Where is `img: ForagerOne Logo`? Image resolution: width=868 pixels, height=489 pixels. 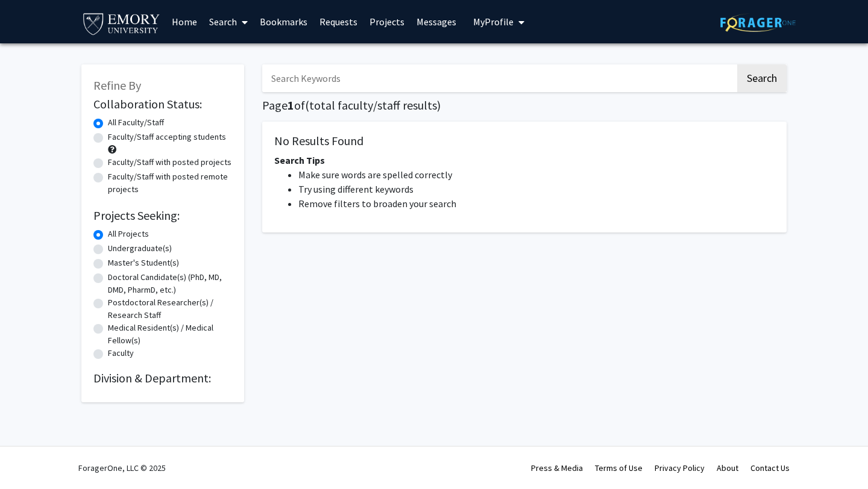 img: ForagerOne Logo is located at coordinates (758, 22).